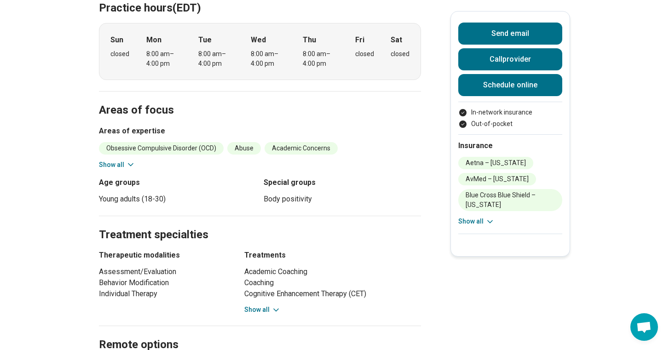  Describe the element at coordinates (333, 255) in the screenshot. I see `h3: Treatments` at that location.